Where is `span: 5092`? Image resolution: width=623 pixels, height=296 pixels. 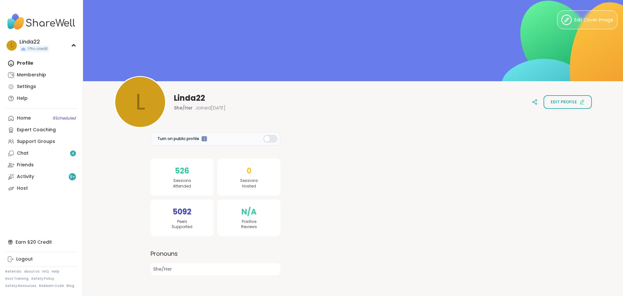 span: 5092 is located at coordinates (182, 212).